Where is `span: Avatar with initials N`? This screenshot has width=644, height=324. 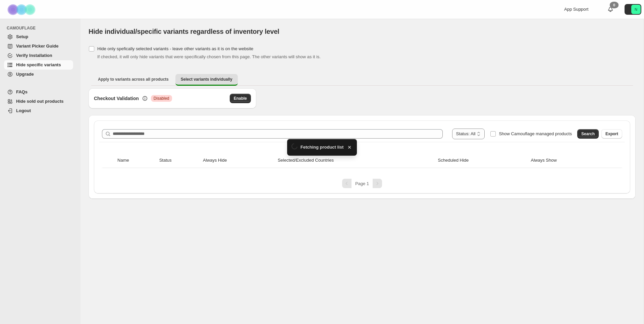 span: Avatar with initials N is located at coordinates (636, 9).